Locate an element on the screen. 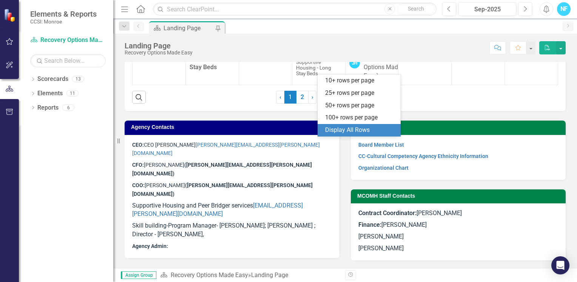 The image size is (577, 282). button: Search is located at coordinates (416, 9).